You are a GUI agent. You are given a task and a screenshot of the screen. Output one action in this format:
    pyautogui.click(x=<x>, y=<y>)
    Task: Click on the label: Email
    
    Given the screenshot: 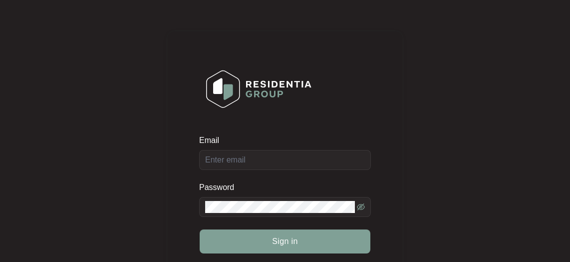 What is the action you would take?
    pyautogui.click(x=213, y=140)
    